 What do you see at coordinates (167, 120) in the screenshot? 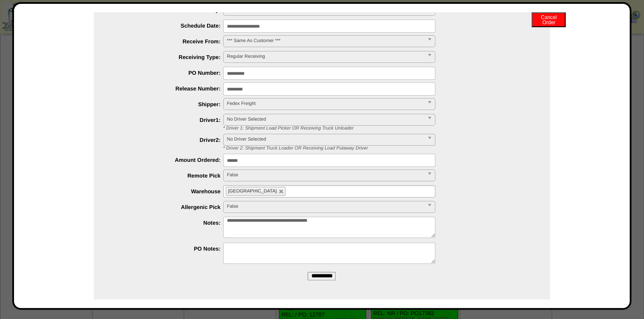
I see `label: Driver1:` at bounding box center [167, 120].